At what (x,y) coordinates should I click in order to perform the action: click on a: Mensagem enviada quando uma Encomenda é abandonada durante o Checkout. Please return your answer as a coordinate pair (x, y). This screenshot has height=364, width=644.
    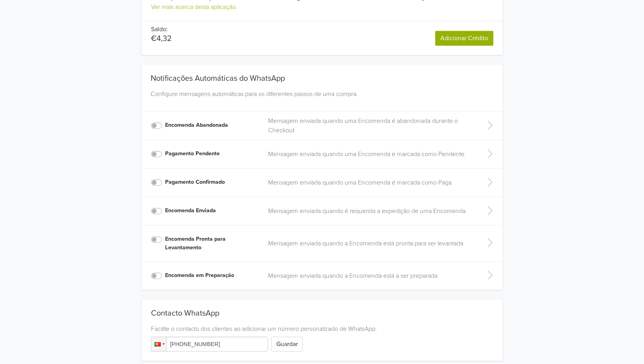
    Looking at the image, I should click on (370, 126).